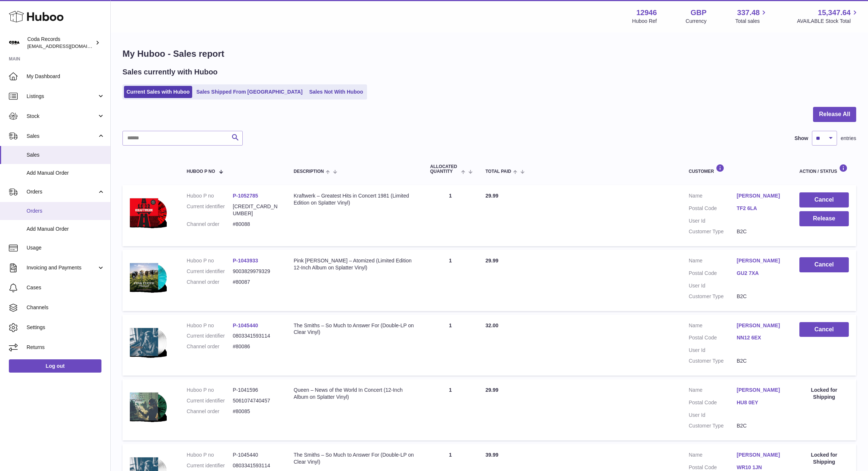 The image size is (868, 471). I want to click on a: Log out, so click(55, 366).